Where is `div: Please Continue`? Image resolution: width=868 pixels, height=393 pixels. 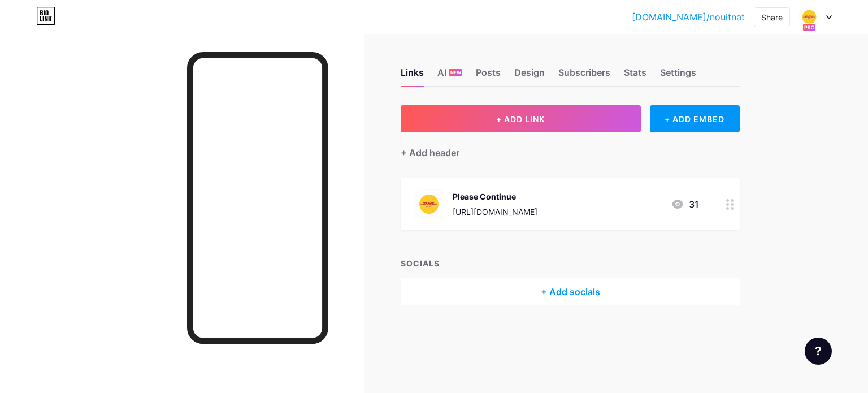
div: Please Continue is located at coordinates (495, 196).